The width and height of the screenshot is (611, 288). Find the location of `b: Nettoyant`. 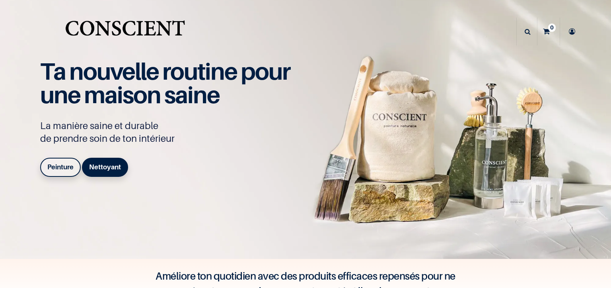

b: Nettoyant is located at coordinates (105, 167).